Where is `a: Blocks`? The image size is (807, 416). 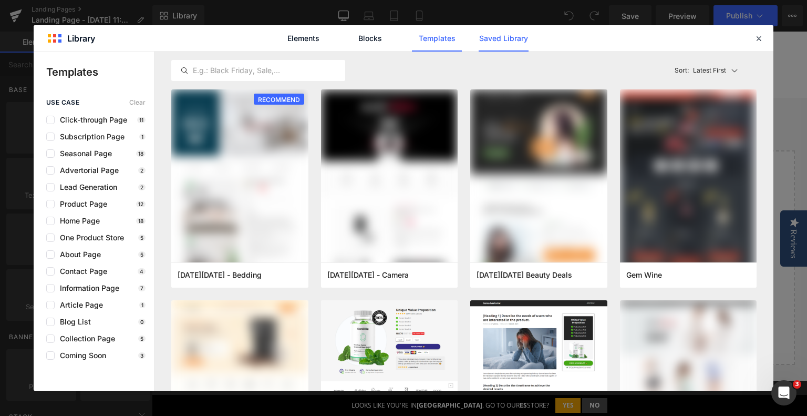 a: Blocks is located at coordinates (370, 38).